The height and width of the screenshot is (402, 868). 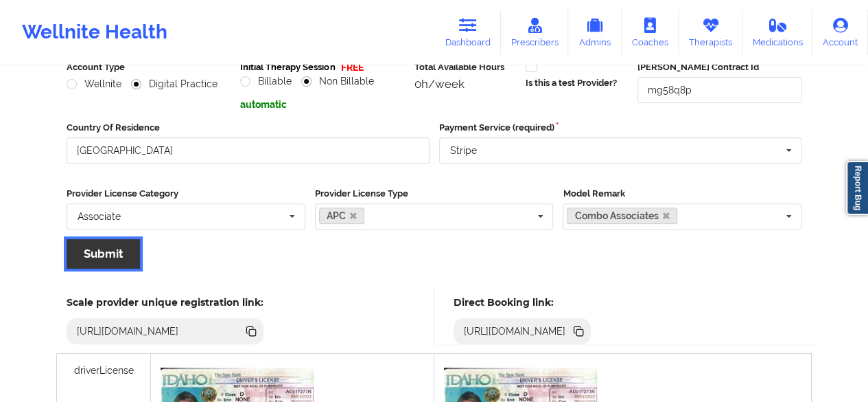 I want to click on a: Dashboard, so click(x=468, y=32).